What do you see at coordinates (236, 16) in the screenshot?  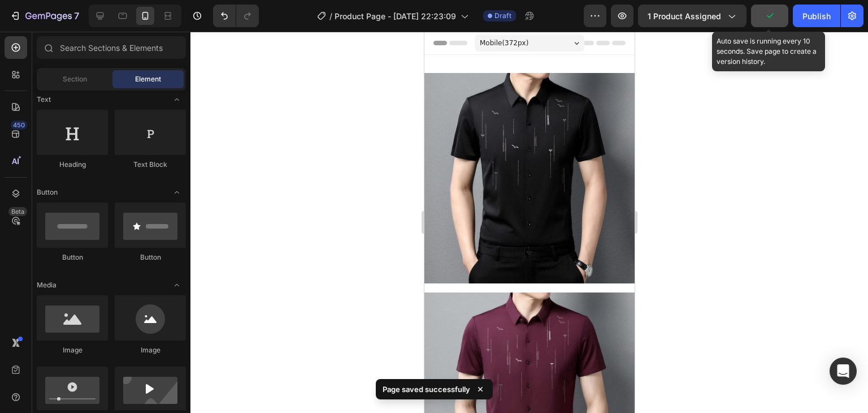 I see `div: Undo/Redo` at bounding box center [236, 16].